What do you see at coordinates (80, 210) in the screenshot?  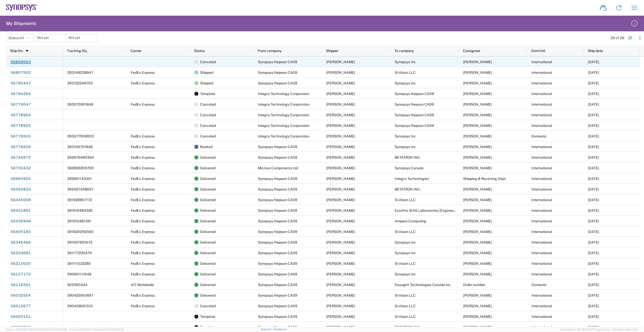 I see `span: 391916484320` at bounding box center [80, 210].